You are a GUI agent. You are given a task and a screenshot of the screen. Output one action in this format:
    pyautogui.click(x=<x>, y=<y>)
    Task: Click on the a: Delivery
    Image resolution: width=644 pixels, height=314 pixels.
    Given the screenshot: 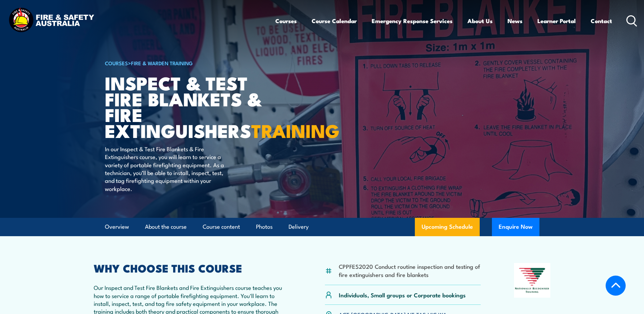 What is the action you would take?
    pyautogui.click(x=298, y=226)
    